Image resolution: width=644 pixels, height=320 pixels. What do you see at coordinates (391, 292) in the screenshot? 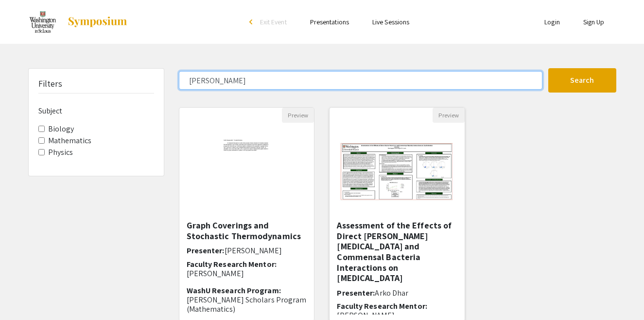
I see `span: Arko Dhar` at bounding box center [391, 292].